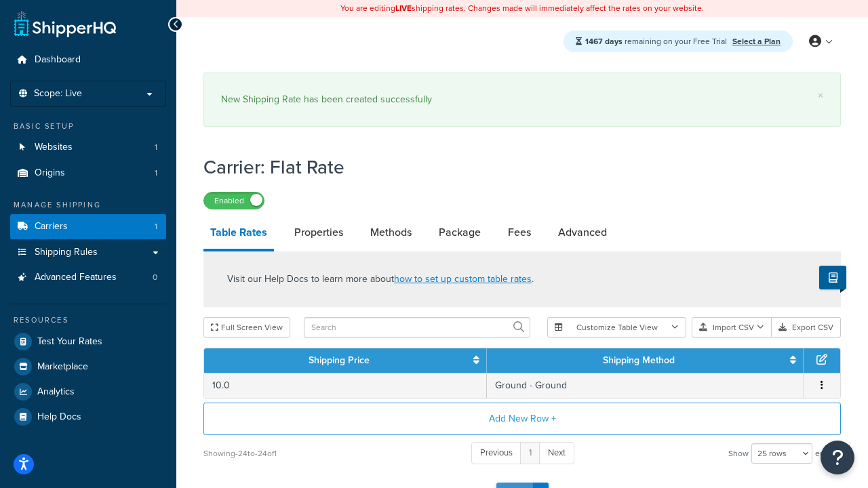 The width and height of the screenshot is (868, 488). What do you see at coordinates (88, 392) in the screenshot?
I see `a: Analytics` at bounding box center [88, 392].